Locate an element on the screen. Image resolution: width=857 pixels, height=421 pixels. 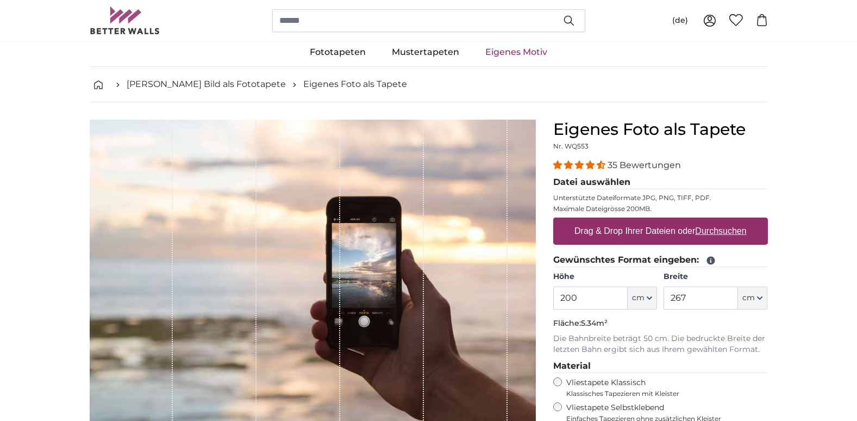
p: Unterstützte Dateiformate JPG, PNG, TIFF, PDF. is located at coordinates (661, 198).